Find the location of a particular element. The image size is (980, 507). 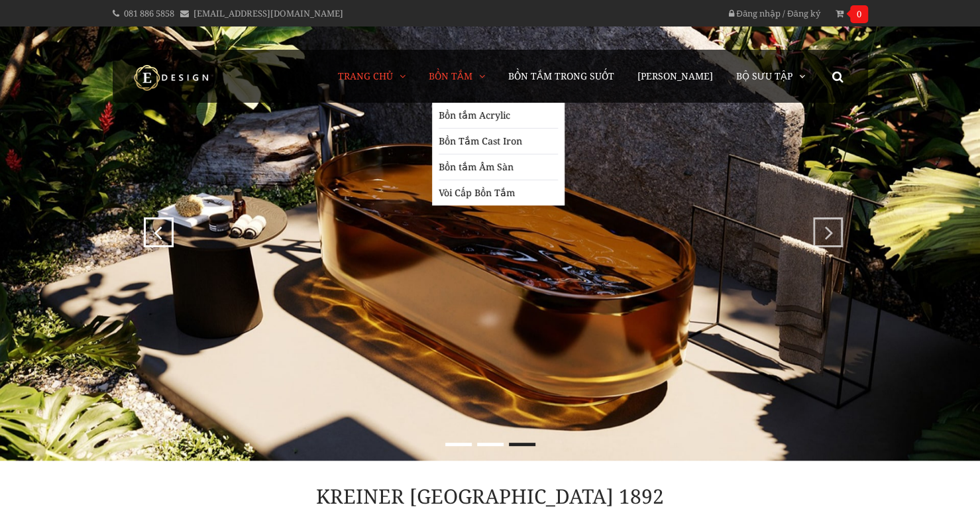

img: logo Kreiner Germany - Edesign Interior is located at coordinates (172, 78).